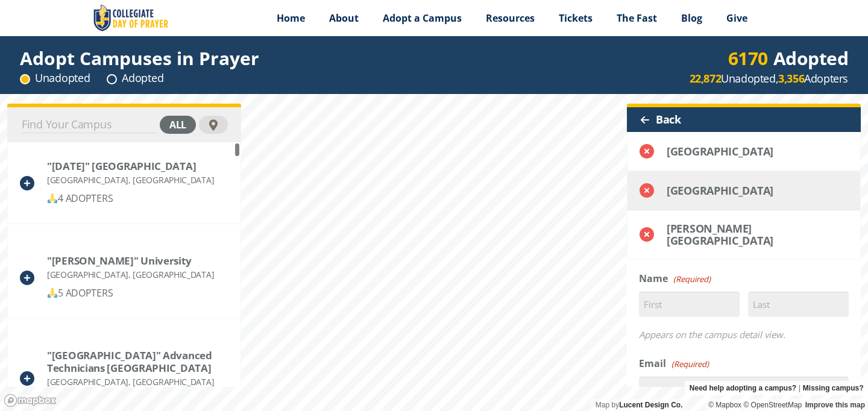  Describe the element at coordinates (510, 18) in the screenshot. I see `span: Resources` at that location.